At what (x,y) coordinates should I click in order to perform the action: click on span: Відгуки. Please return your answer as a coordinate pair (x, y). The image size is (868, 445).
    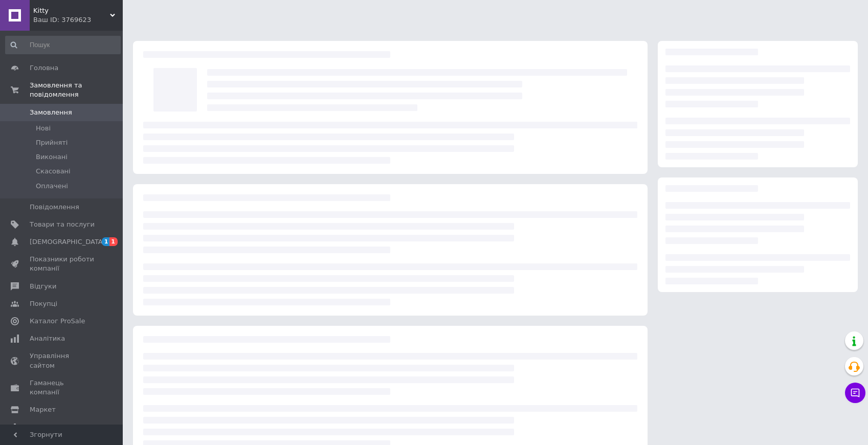
    Looking at the image, I should click on (43, 287).